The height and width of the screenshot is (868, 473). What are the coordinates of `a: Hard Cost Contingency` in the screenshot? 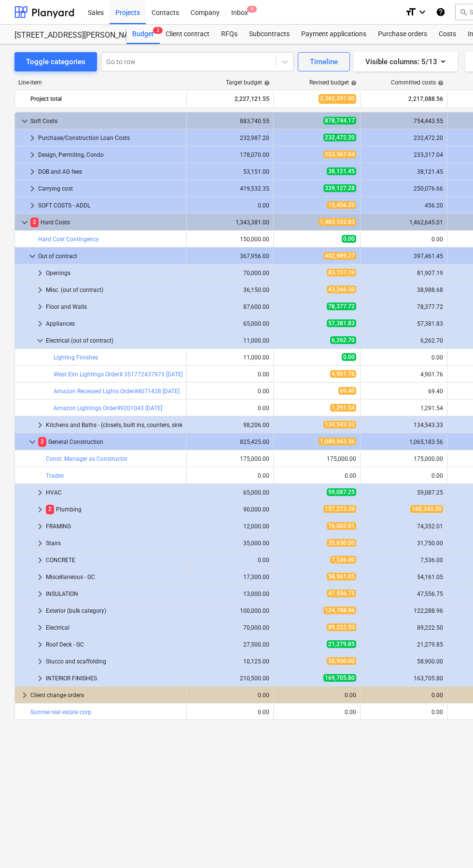 It's located at (68, 239).